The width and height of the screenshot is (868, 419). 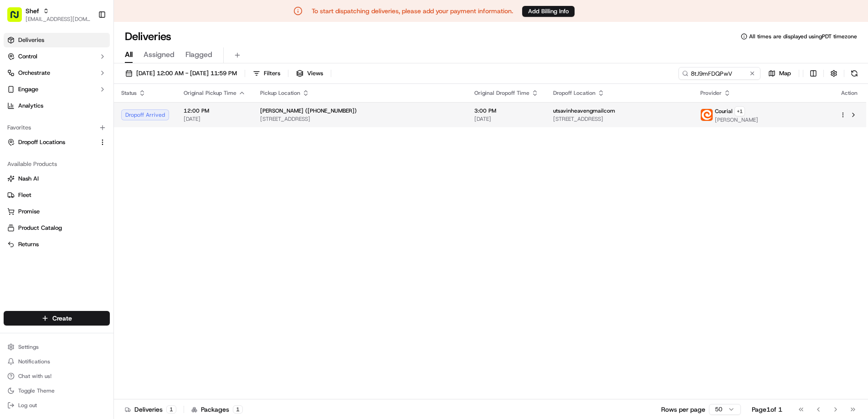 I want to click on img: 8571987876998_91fb9ceb93ad5c398215_72.jpg, so click(x=27, y=96).